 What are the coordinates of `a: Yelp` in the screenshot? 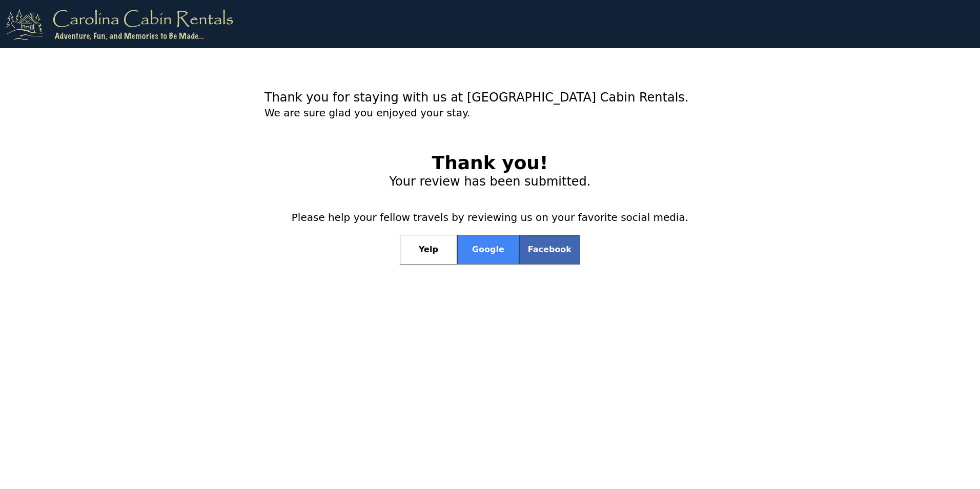 It's located at (428, 250).